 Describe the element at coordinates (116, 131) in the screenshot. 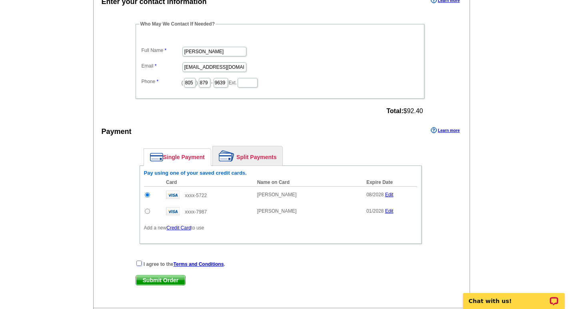

I see `div: Payment` at that location.